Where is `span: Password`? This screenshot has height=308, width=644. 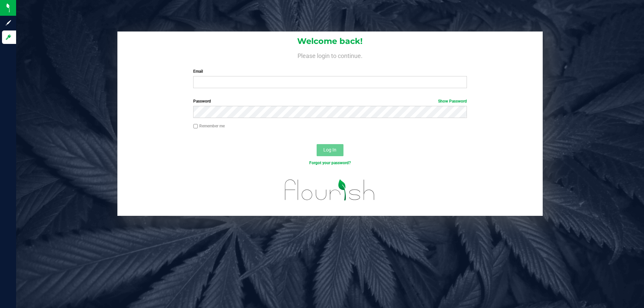
span: Password is located at coordinates (202, 101).